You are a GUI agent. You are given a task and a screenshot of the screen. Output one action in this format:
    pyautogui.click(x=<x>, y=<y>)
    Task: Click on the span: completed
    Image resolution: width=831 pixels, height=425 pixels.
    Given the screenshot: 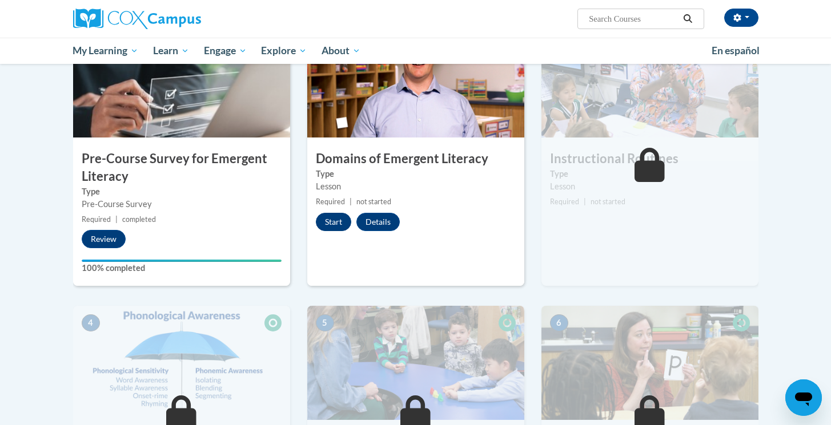 What is the action you would take?
    pyautogui.click(x=139, y=219)
    